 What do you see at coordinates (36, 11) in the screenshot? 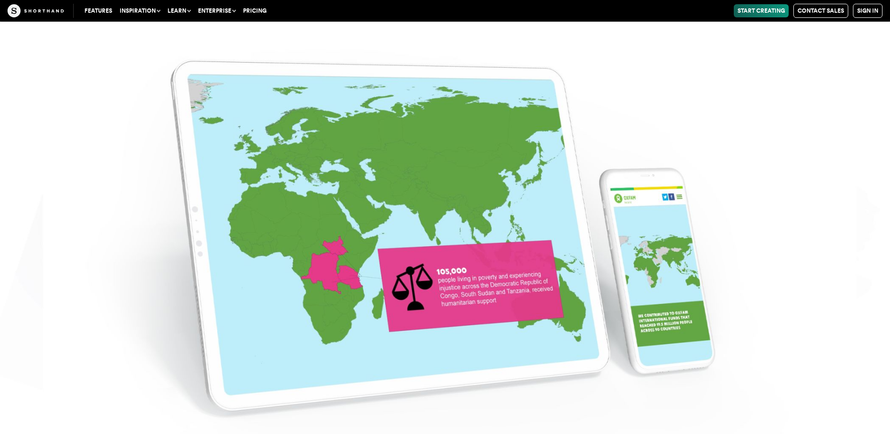
I see `img: The Craft` at bounding box center [36, 11].